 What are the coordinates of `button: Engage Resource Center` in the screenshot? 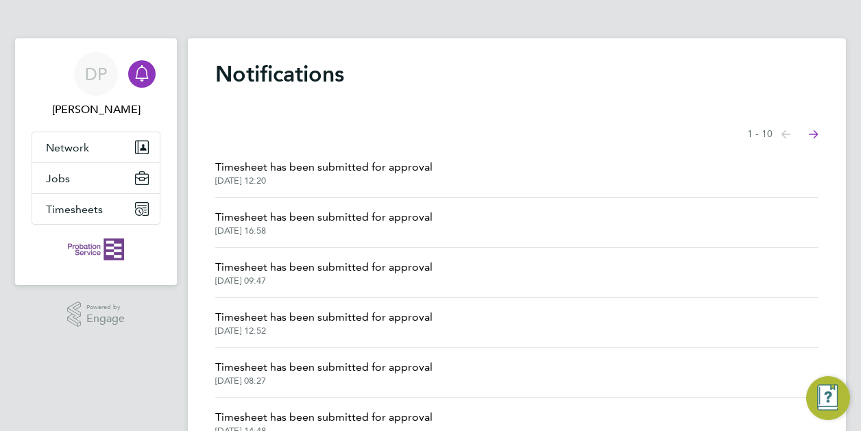 It's located at (828, 398).